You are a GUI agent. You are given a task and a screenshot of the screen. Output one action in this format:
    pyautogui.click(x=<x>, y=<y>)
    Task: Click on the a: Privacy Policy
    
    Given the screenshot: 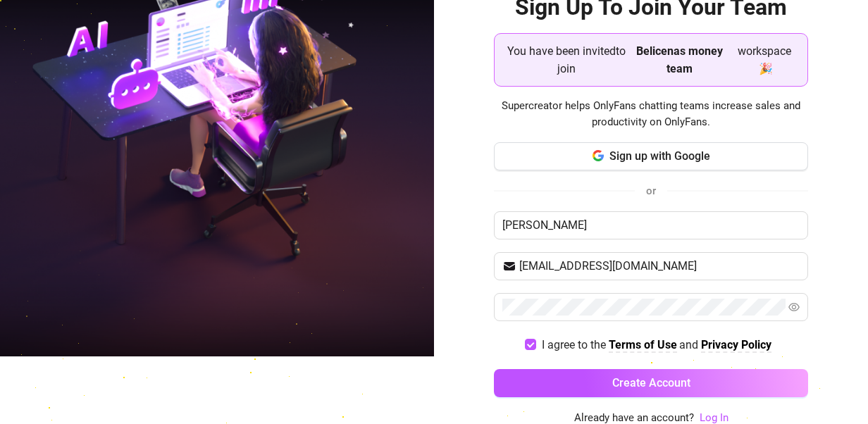 What is the action you would take?
    pyautogui.click(x=736, y=345)
    